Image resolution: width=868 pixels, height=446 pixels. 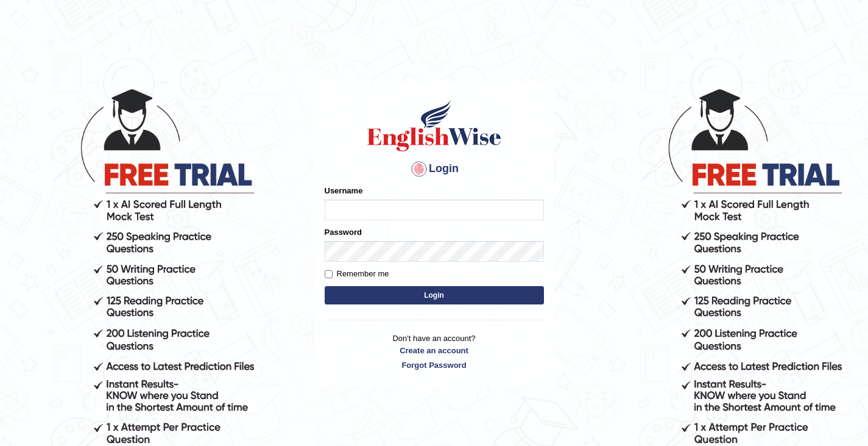 What do you see at coordinates (343, 232) in the screenshot?
I see `label: Password` at bounding box center [343, 232].